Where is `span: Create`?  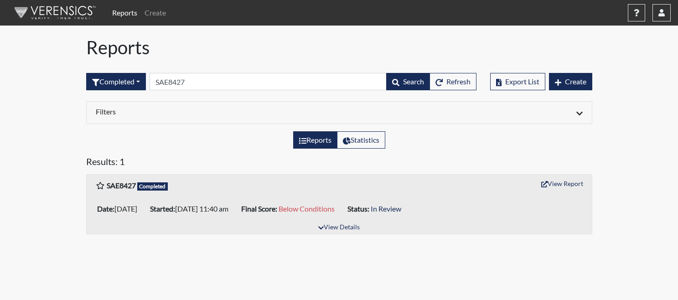
span: Create is located at coordinates (576, 81).